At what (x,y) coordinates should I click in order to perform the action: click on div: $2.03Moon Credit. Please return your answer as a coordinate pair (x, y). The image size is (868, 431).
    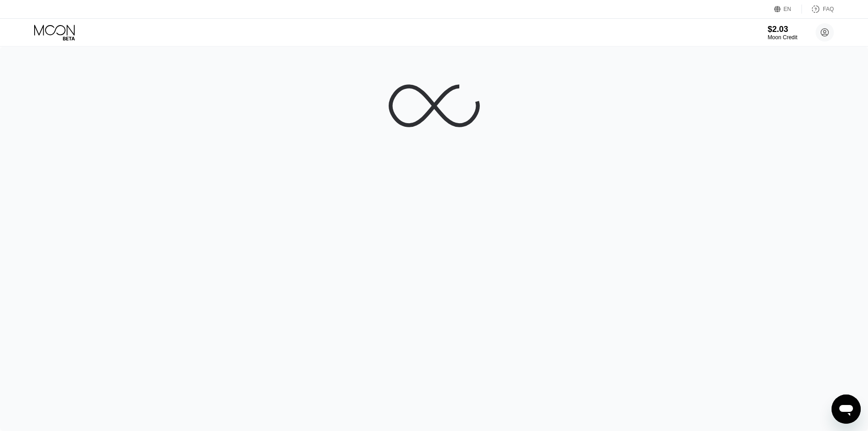
    Looking at the image, I should click on (782, 33).